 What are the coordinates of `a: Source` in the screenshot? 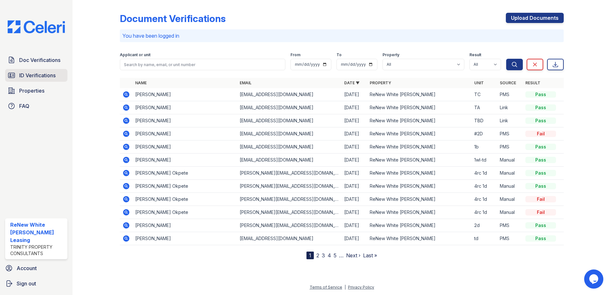 It's located at (508, 83).